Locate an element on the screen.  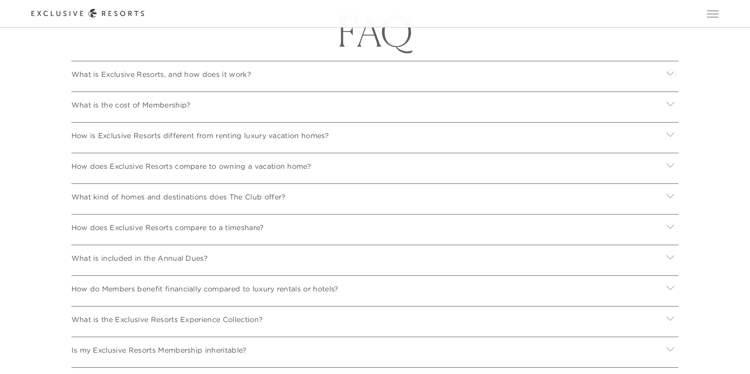
button: Open navigation is located at coordinates (713, 14).